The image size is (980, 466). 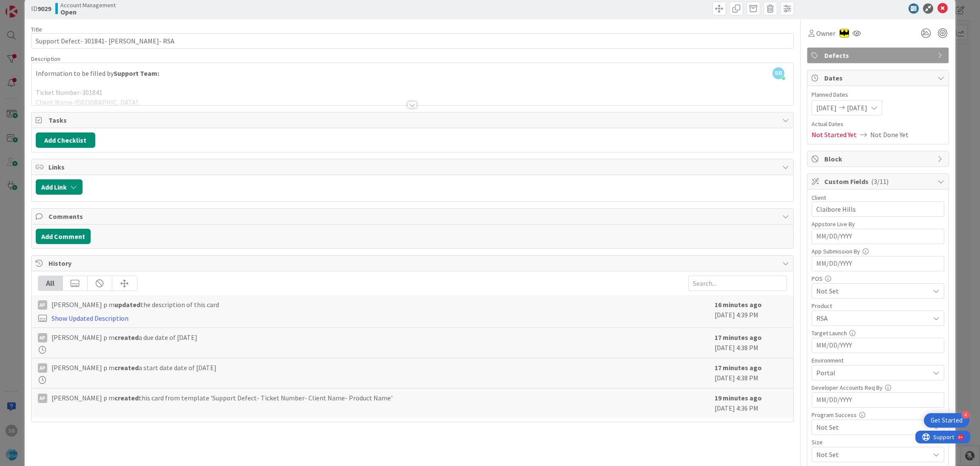 I want to click on div: 4, so click(x=965, y=415).